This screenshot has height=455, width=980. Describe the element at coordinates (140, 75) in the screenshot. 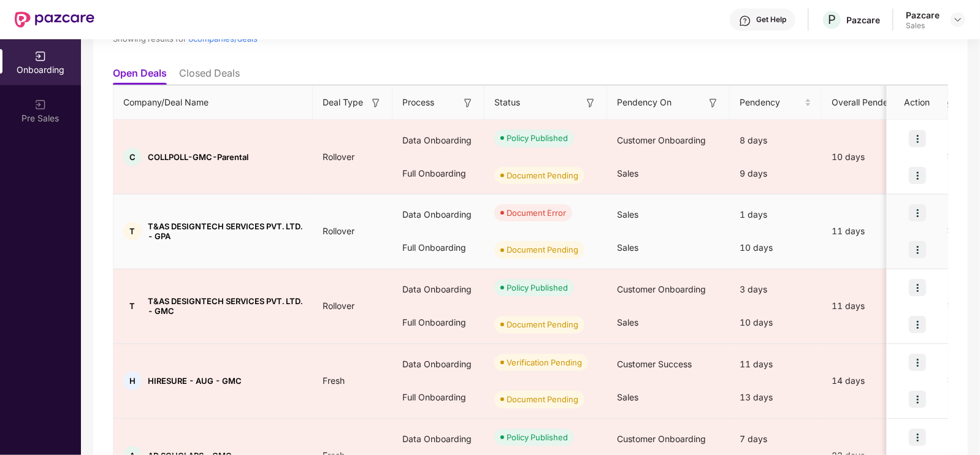

I see `li: Open Deals` at that location.